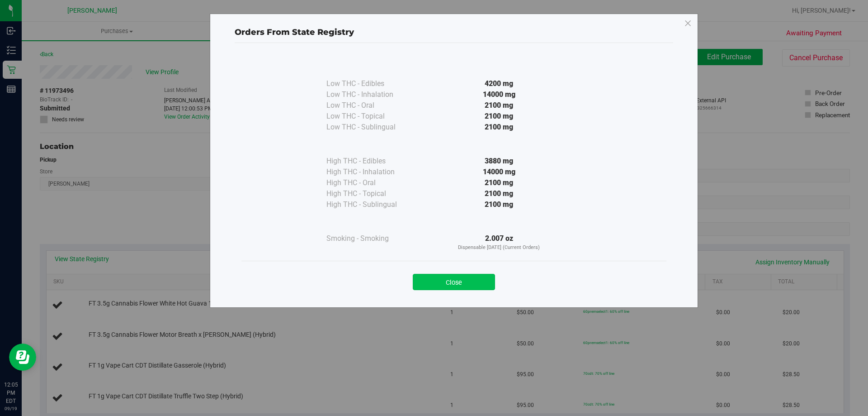  Describe the element at coordinates (372, 204) in the screenshot. I see `div: High THC - Sublingual` at that location.